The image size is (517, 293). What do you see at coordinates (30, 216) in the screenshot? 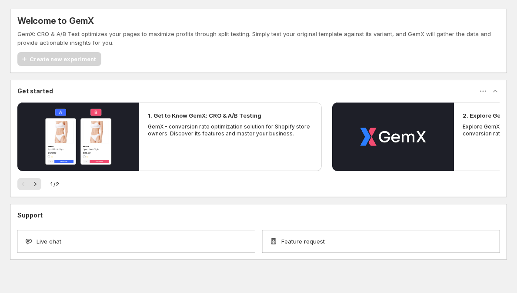
I see `h3: Support` at bounding box center [30, 216].